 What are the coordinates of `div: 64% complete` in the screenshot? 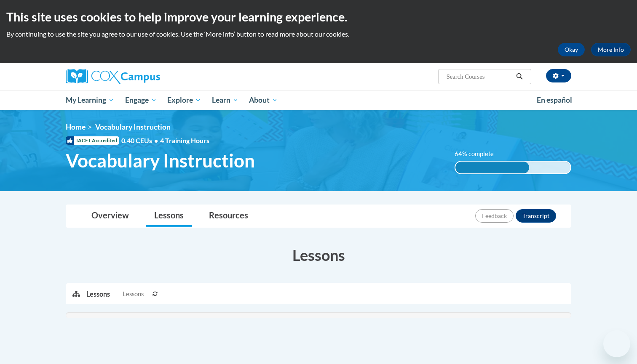 It's located at (492, 168).